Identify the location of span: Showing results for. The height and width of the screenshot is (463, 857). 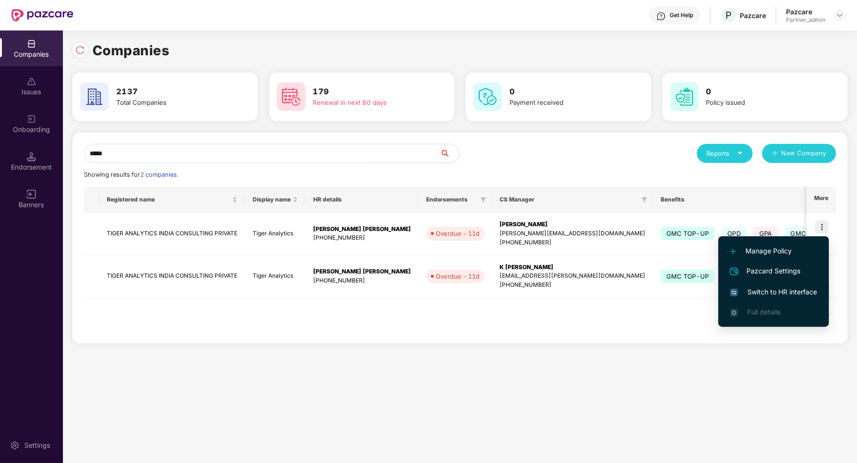
(131, 174).